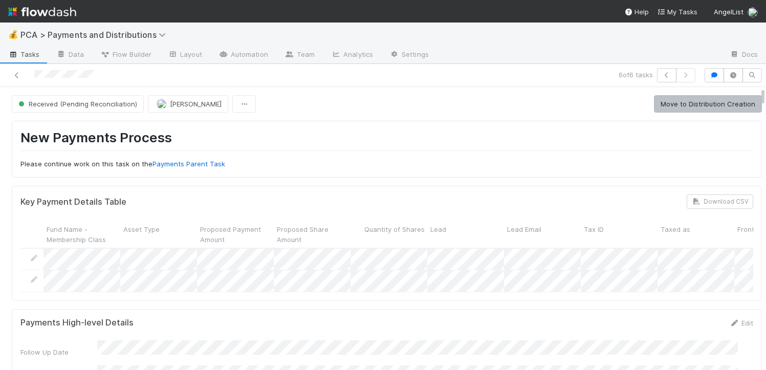  Describe the element at coordinates (695, 234) in the screenshot. I see `div: Taxed as` at that location.